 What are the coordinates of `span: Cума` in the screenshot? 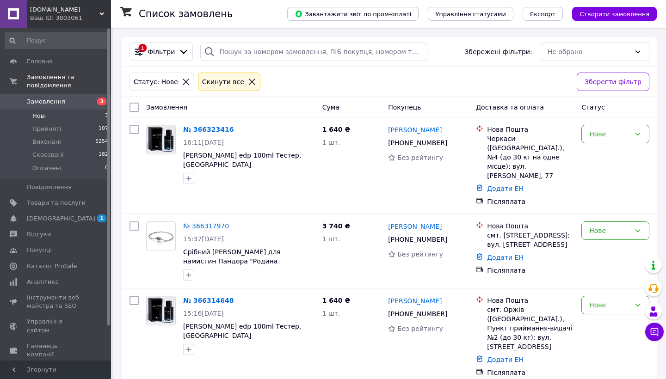 It's located at (331, 107).